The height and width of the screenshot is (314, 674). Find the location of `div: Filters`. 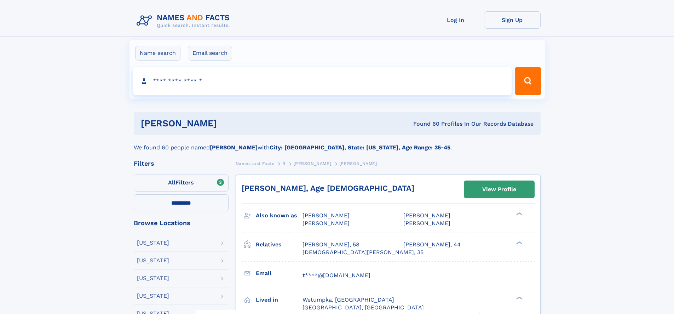

div: Filters is located at coordinates (181, 164).